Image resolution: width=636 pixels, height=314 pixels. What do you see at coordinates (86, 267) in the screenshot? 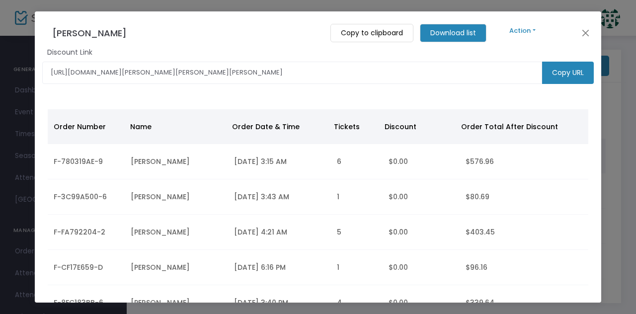
I see `td: F-CF17E659-D` at bounding box center [86, 267].